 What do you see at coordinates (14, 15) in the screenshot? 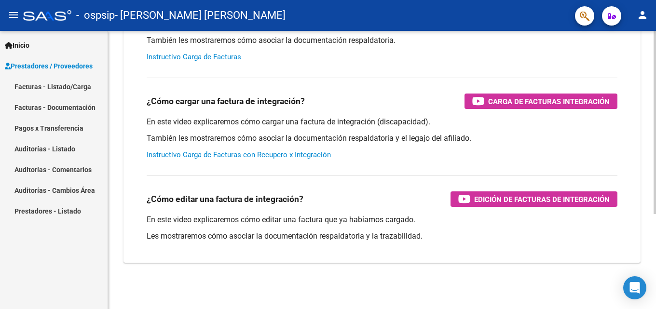
I see `mat-icon: menu` at bounding box center [14, 15].